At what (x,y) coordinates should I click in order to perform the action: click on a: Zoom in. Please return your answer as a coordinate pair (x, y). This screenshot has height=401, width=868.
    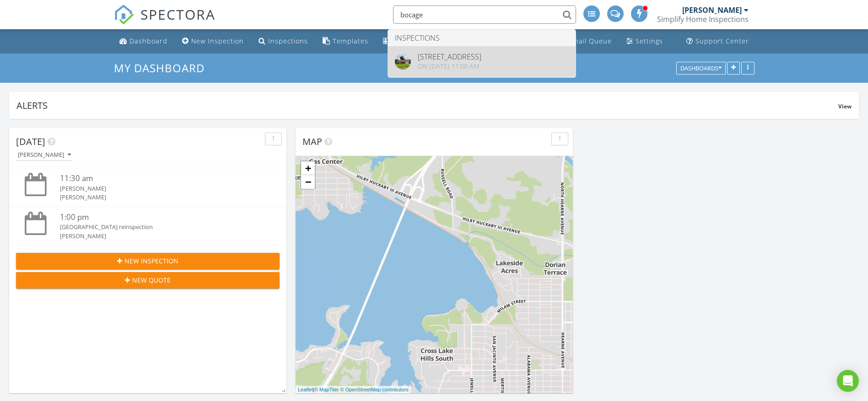
    Looking at the image, I should click on (308, 168).